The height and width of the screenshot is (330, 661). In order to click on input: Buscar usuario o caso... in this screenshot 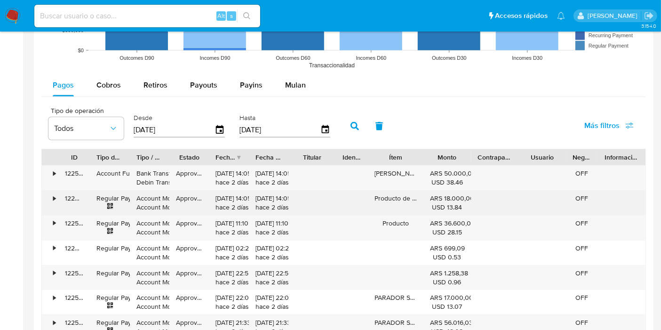, I will do `click(147, 16)`.